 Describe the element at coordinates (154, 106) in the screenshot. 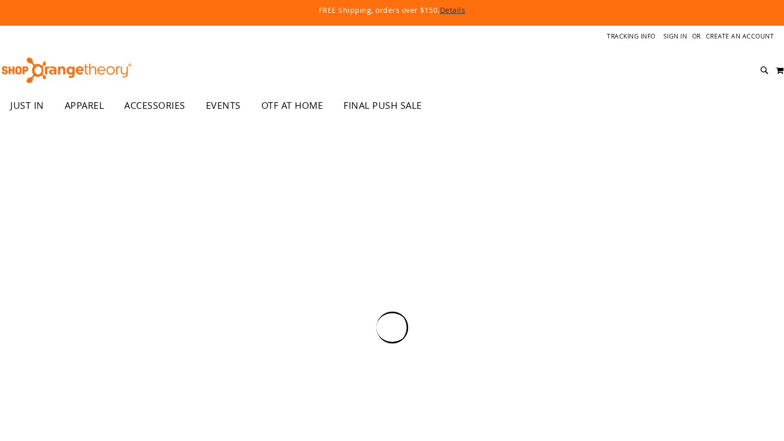

I see `a: ACCESSORIES` at that location.